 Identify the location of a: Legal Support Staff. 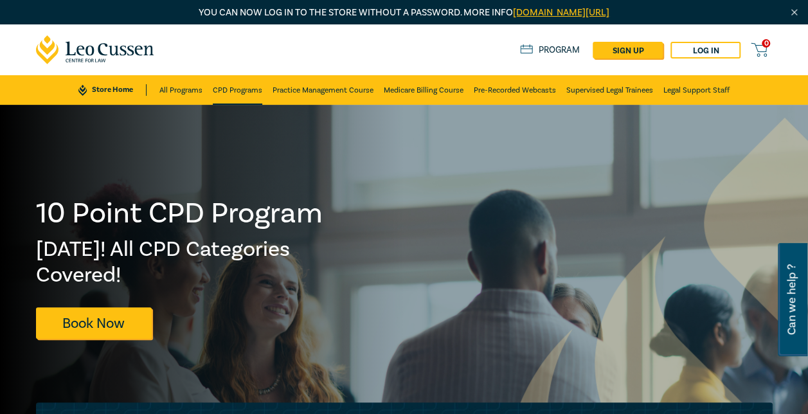
(696, 90).